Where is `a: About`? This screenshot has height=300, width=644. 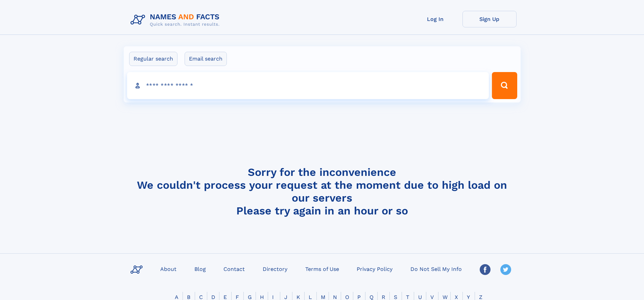
a: About is located at coordinates (168, 269).